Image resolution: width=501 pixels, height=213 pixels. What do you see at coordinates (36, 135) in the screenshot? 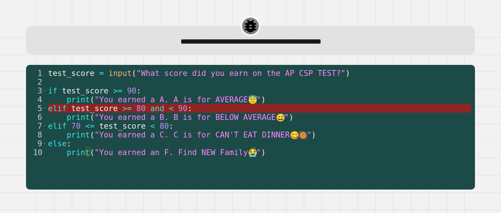
I see `div: 8` at bounding box center [36, 135].